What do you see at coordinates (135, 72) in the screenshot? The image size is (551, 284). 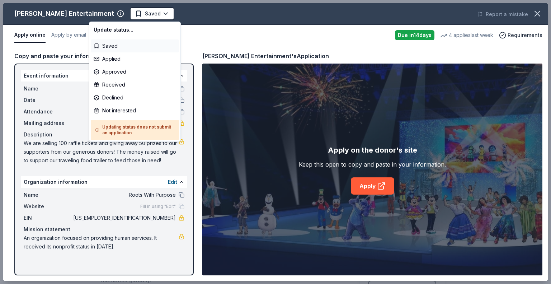 I see `div: Approved` at bounding box center [135, 72].